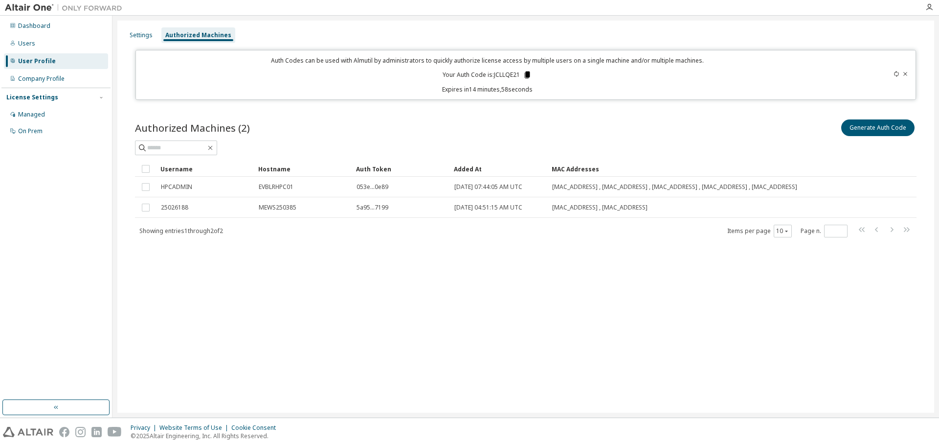  I want to click on span: 25026188, so click(175, 207).